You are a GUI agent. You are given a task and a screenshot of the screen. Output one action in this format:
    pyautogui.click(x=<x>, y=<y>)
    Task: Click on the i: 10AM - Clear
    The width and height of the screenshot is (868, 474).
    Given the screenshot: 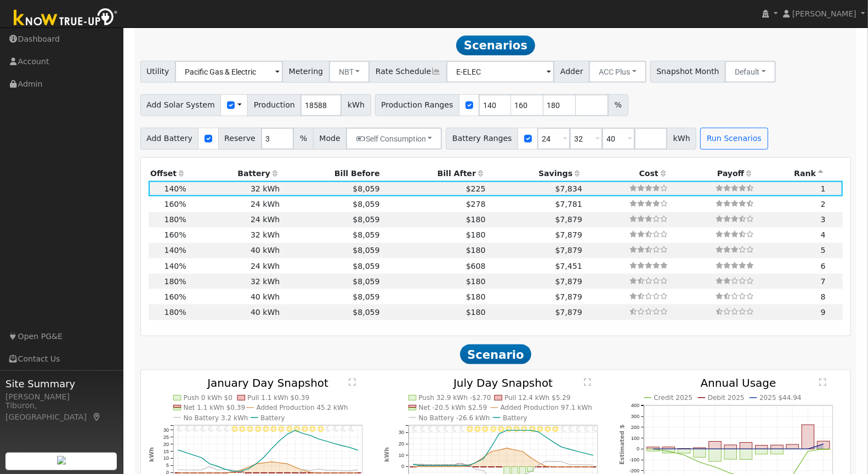 What is the action you would take?
    pyautogui.click(x=257, y=429)
    